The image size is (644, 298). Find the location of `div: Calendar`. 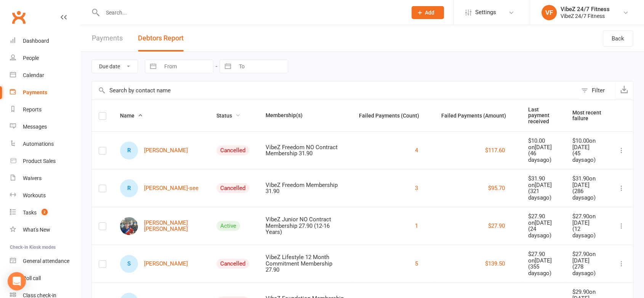

div: Calendar is located at coordinates (33, 75).